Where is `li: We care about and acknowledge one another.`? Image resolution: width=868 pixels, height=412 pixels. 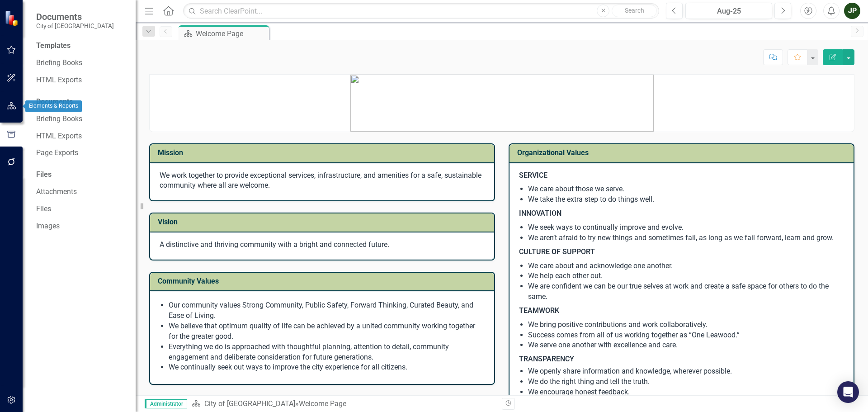
li: We care about and acknowledge one another. is located at coordinates (686, 266).